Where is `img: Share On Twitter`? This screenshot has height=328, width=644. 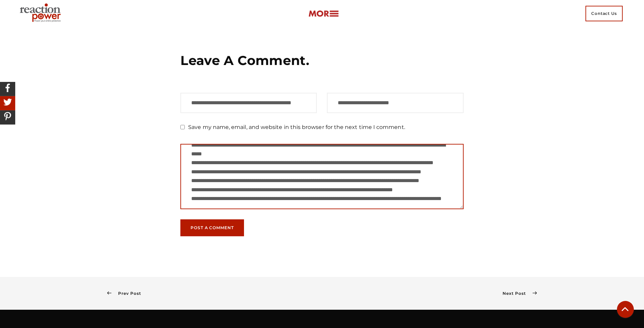
img: Share On Twitter is located at coordinates (8, 102).